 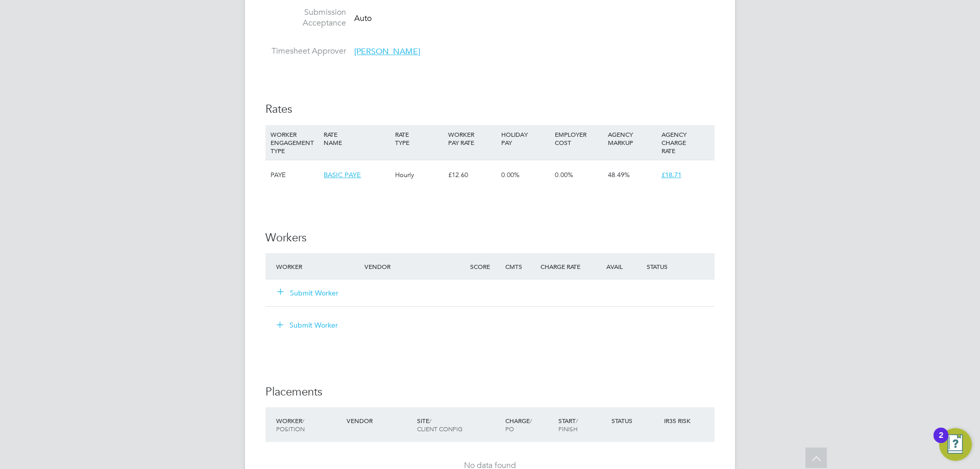 I want to click on div: Site, so click(x=458, y=424).